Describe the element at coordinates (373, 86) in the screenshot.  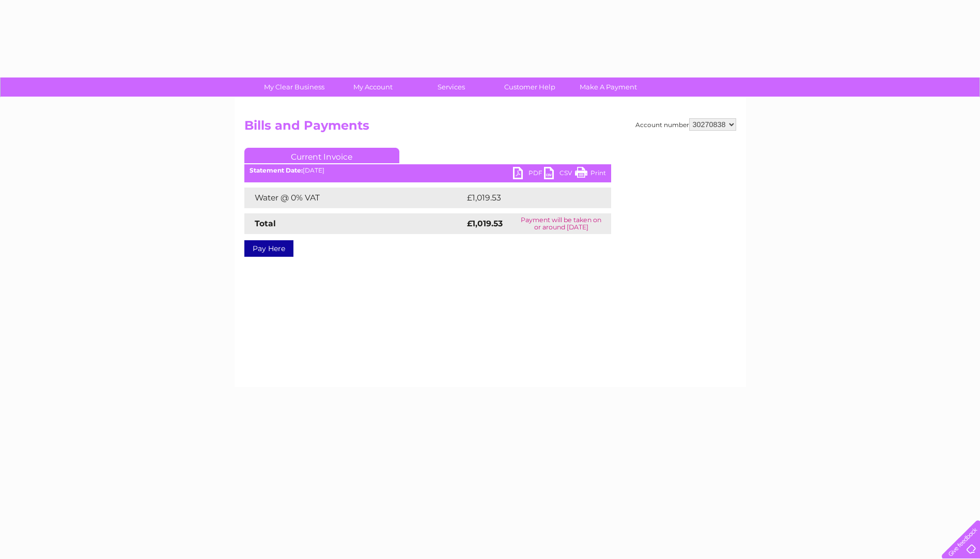
I see `a: My Account` at that location.